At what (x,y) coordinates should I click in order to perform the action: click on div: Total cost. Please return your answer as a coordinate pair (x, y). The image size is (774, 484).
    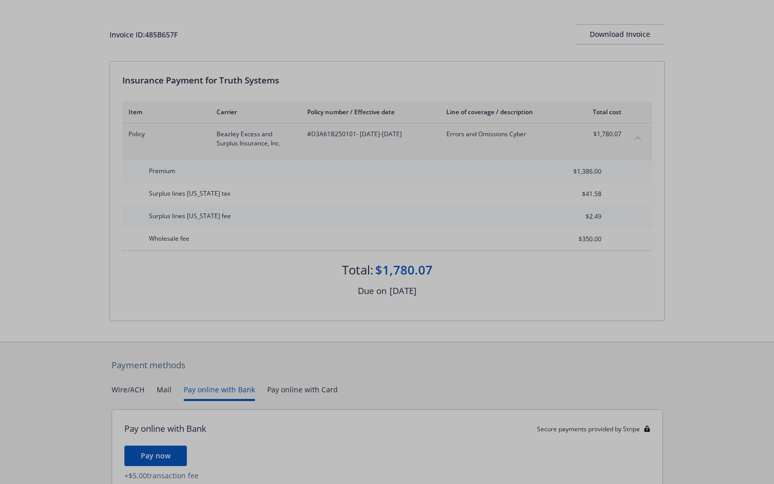
    Looking at the image, I should click on (602, 112).